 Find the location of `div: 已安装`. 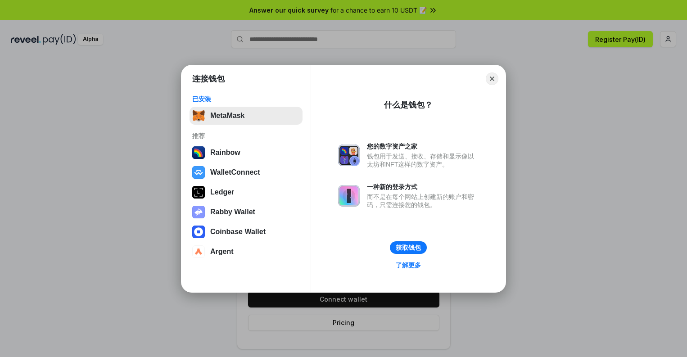

div: 已安装 is located at coordinates (246, 99).